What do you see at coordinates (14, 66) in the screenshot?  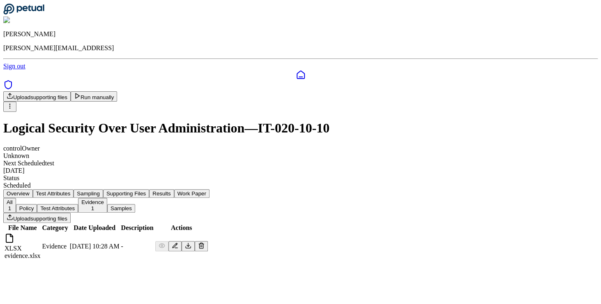 I see `a: Sign out` at bounding box center [14, 66].